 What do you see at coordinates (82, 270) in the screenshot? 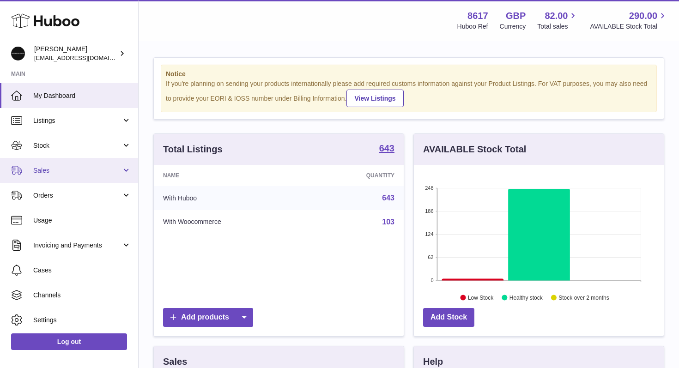
I see `span: Cases` at bounding box center [82, 270].